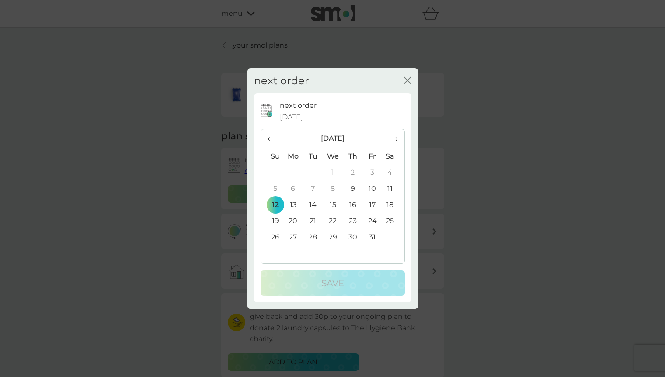 The width and height of the screenshot is (665, 377). What do you see at coordinates (353, 157) in the screenshot?
I see `th: Th` at bounding box center [353, 157].